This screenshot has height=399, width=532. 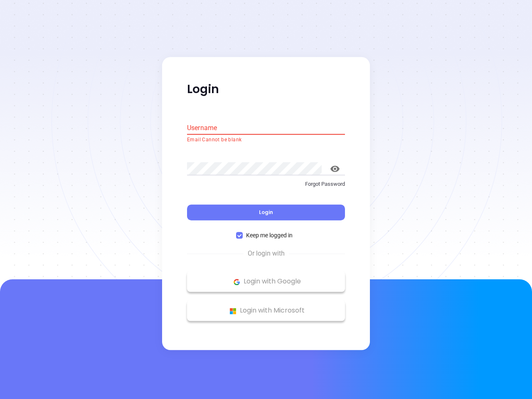 I want to click on p: Login with Google, so click(x=266, y=282).